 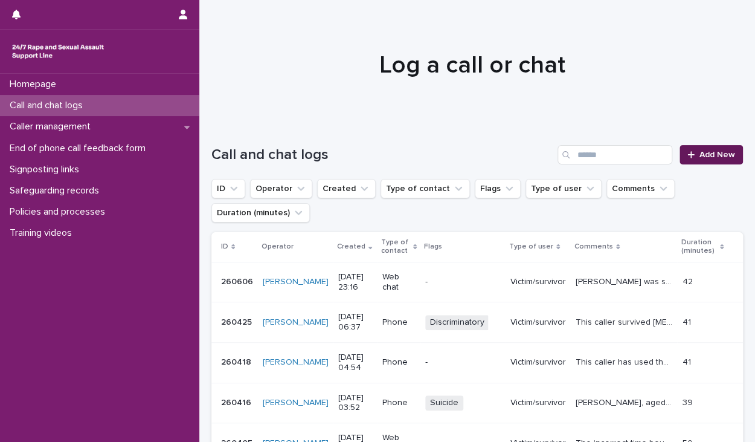 What do you see at coordinates (564, 189) in the screenshot?
I see `button: Type of user` at bounding box center [564, 189].